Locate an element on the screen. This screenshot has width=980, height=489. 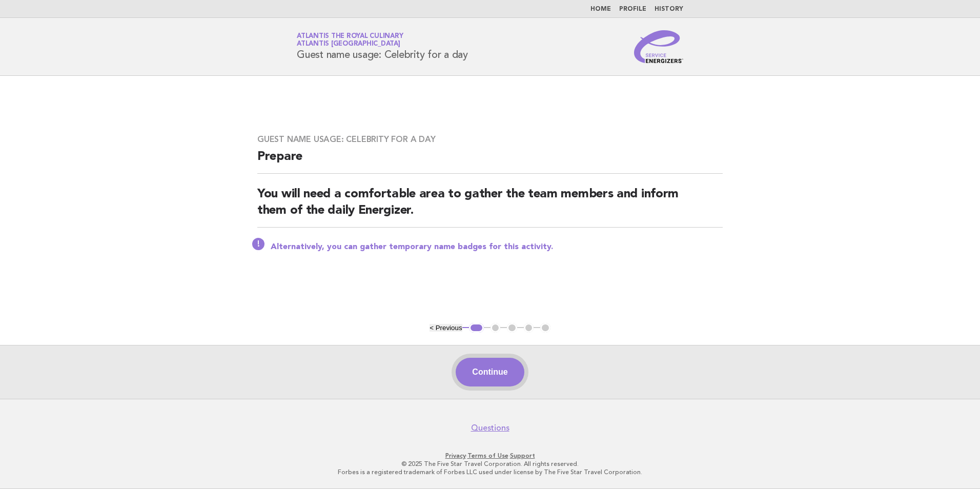
img: Service Energizers is located at coordinates (659, 46).